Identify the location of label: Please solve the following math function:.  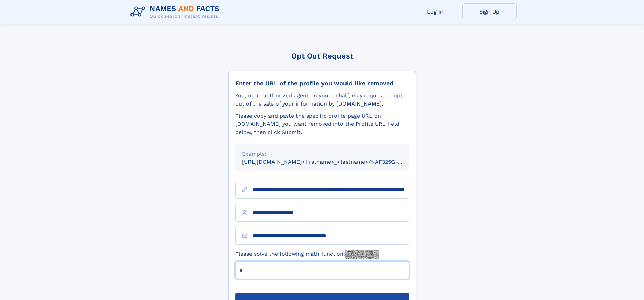
(307, 254).